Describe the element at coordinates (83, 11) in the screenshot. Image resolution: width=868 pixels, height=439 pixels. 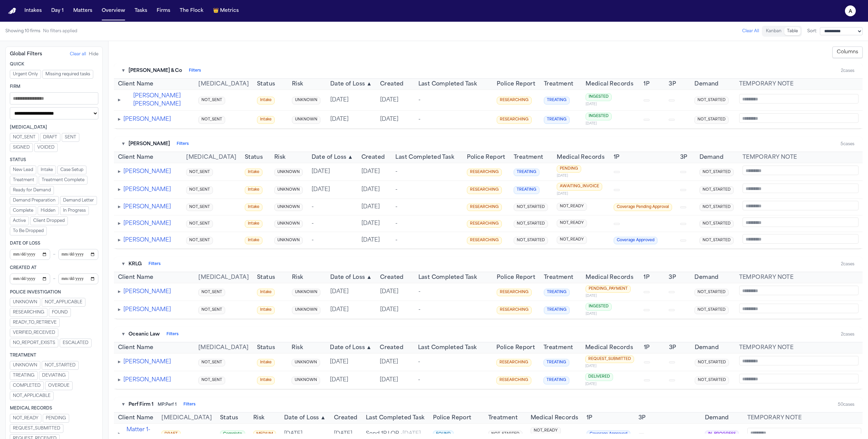
I see `button: Matters` at that location.